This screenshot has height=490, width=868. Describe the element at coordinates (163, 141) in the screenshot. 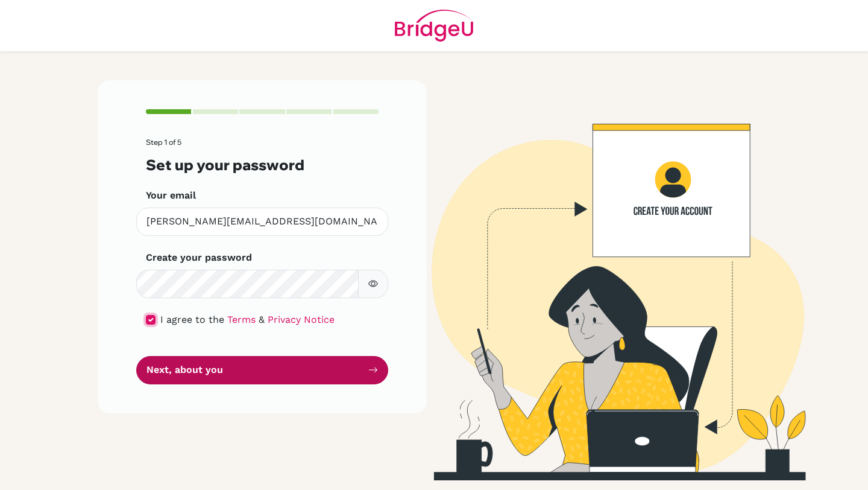

I see `span: Step 1 of 5` at that location.